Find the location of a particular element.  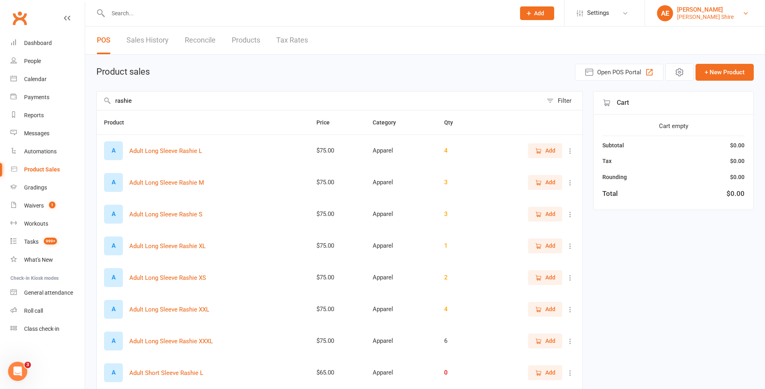

div: Roll call is located at coordinates (33, 311).